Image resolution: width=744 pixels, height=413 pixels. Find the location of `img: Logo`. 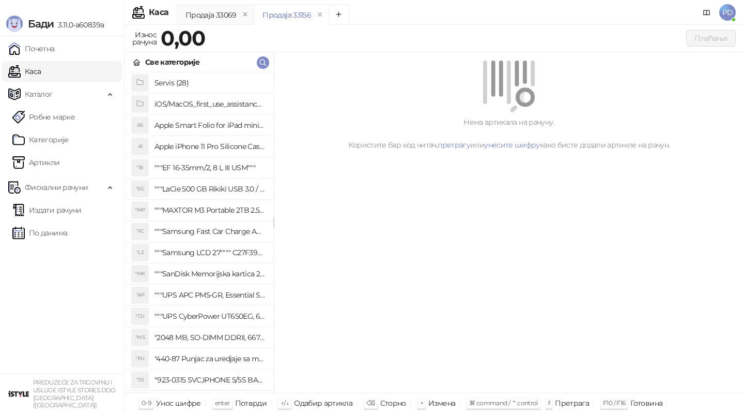

img: Logo is located at coordinates (14, 24).